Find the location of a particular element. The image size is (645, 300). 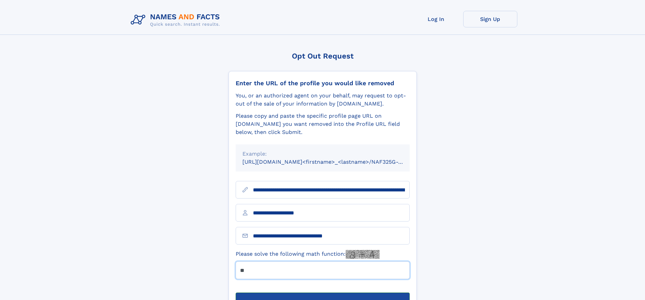

div: You, or an authorized agent on your behalf, may request to opt-out of the sale of your informatio... is located at coordinates (322, 100).